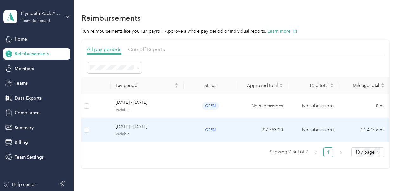  What do you see at coordinates (282, 31) in the screenshot?
I see `button: Learn more` at bounding box center [282, 31].